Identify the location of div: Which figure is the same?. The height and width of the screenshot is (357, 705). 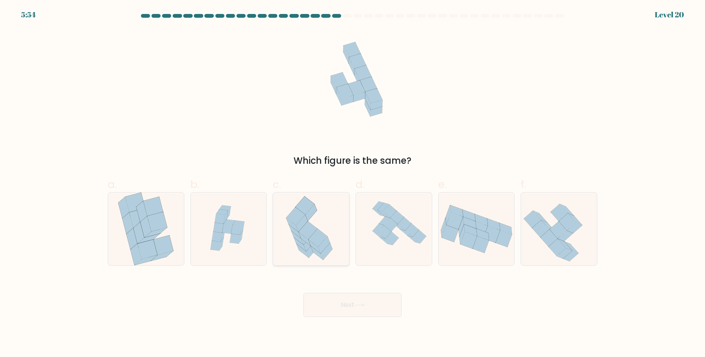
(352, 161).